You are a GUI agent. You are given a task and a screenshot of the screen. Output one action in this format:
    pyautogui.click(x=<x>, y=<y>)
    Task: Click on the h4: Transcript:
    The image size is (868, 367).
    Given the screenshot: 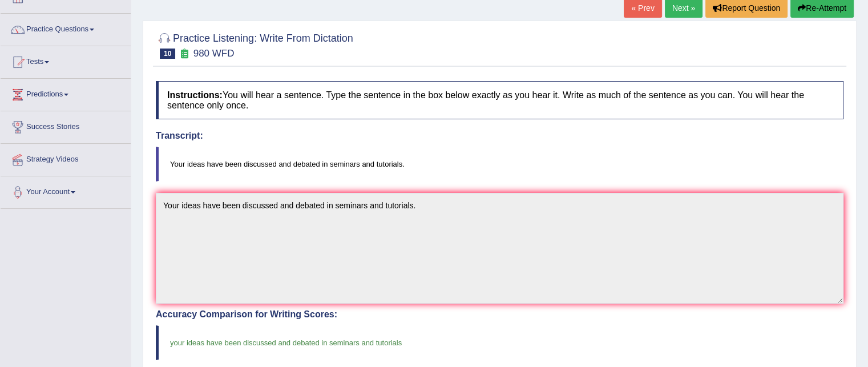 What is the action you would take?
    pyautogui.click(x=499, y=136)
    